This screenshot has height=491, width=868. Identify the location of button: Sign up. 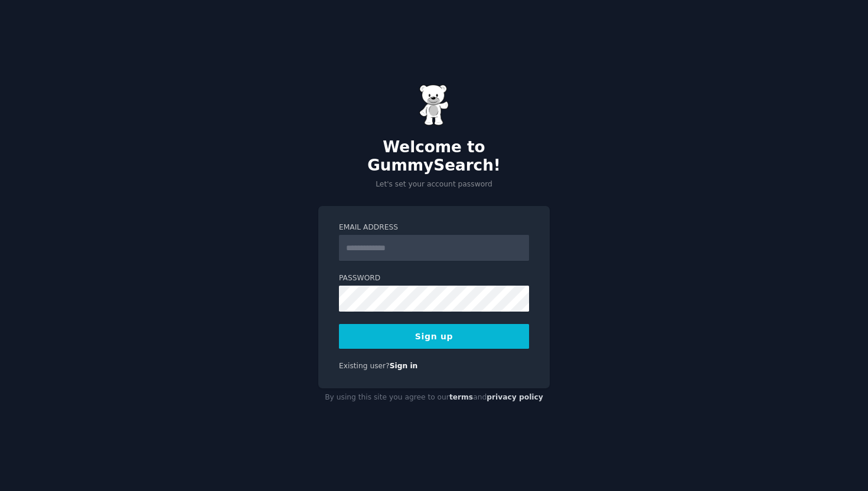
(434, 336).